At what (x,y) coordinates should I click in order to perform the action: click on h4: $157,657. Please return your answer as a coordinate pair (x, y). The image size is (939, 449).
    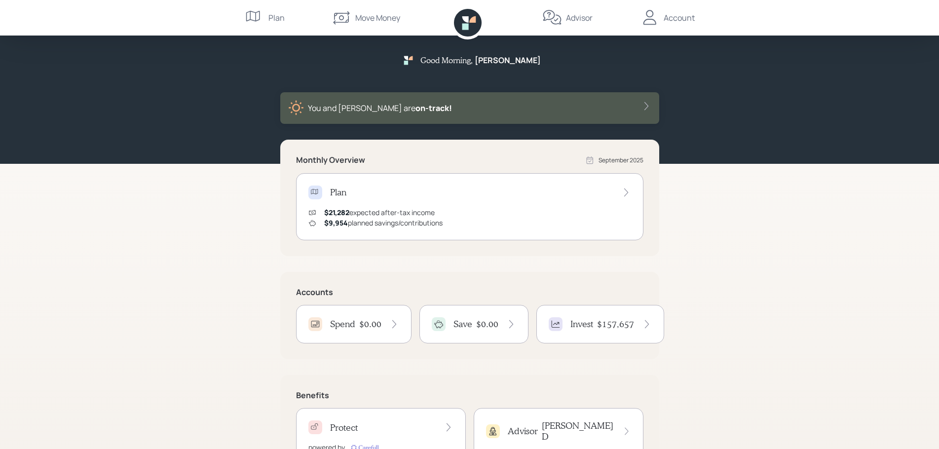
    Looking at the image, I should click on (615, 324).